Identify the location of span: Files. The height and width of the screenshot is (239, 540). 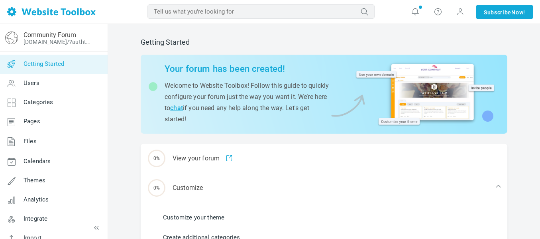
(30, 141).